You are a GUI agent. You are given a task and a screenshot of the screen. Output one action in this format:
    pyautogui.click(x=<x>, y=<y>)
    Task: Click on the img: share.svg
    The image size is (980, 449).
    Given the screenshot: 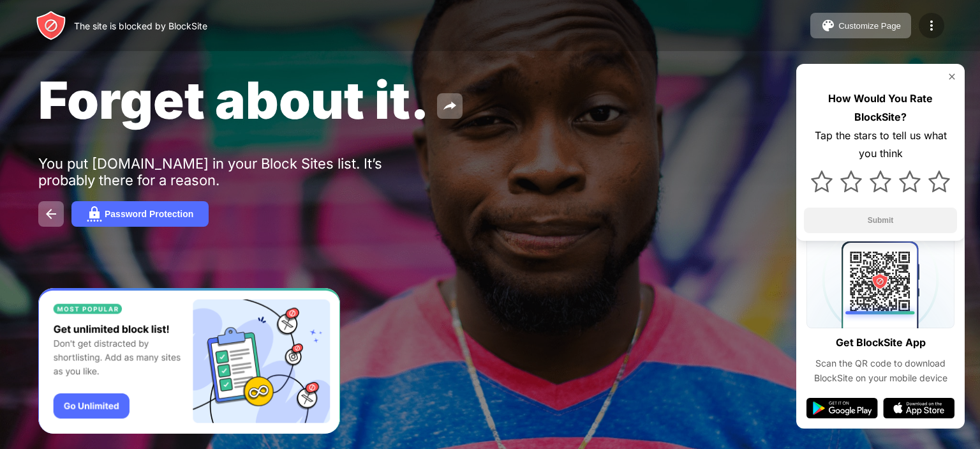 What is the action you would take?
    pyautogui.click(x=450, y=106)
    